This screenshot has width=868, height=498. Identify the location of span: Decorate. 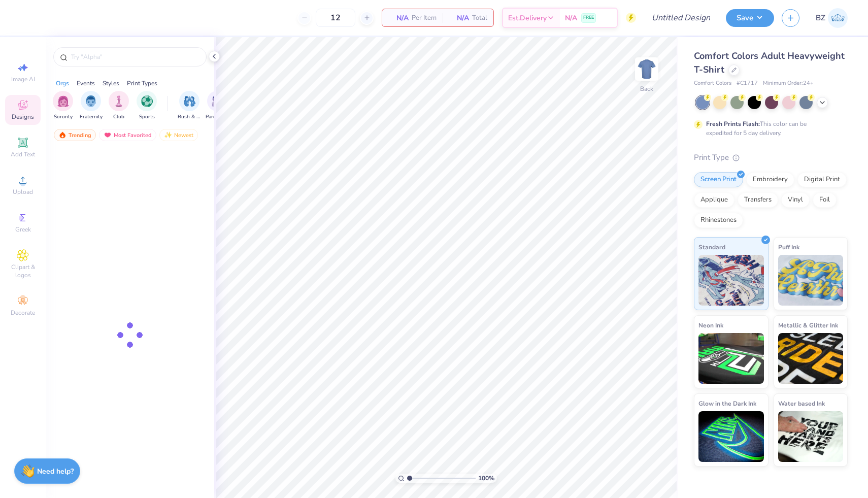
(23, 313).